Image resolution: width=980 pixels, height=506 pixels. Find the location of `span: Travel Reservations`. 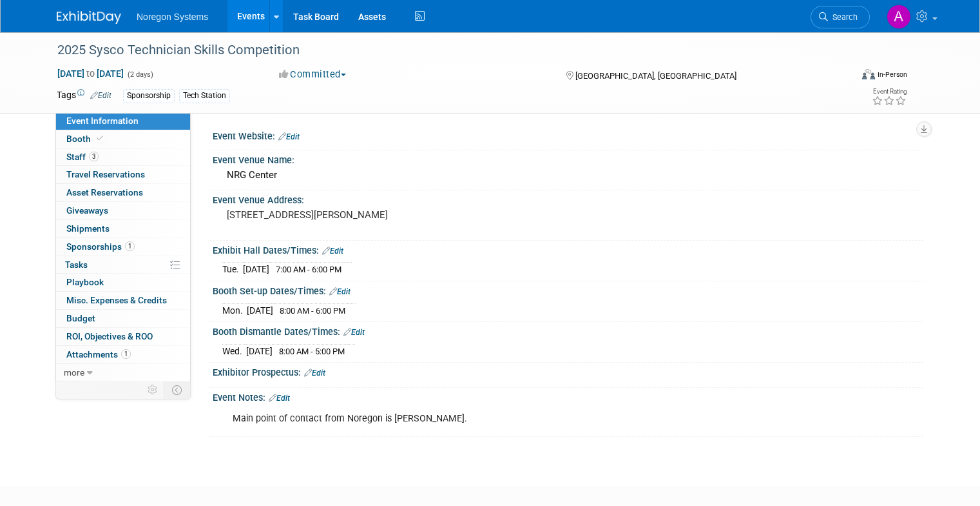

span: Travel Reservations is located at coordinates (106, 174).